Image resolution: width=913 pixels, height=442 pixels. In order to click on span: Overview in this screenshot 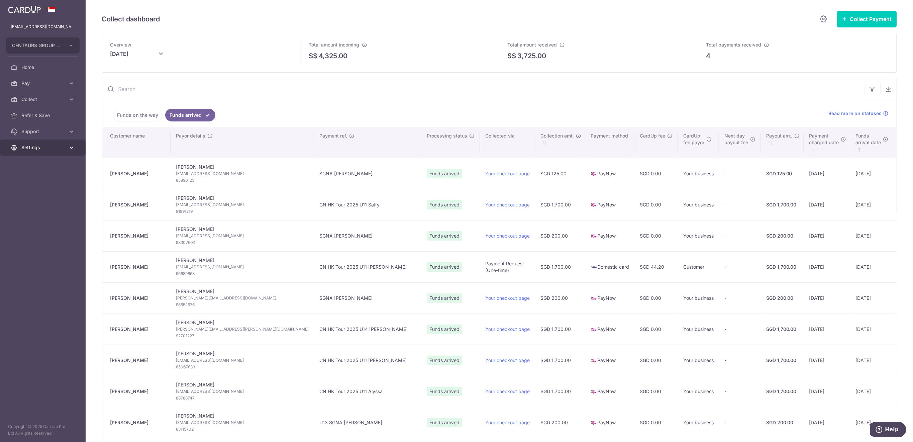, I will do `click(121, 44)`.